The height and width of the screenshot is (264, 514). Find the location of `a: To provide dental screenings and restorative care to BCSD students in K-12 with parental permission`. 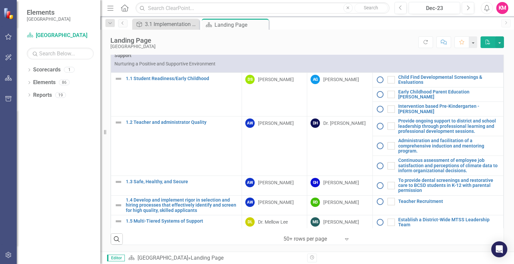

a: To provide dental screenings and restorative care to BCSD students in K-12 with parental permission is located at coordinates (449, 186).